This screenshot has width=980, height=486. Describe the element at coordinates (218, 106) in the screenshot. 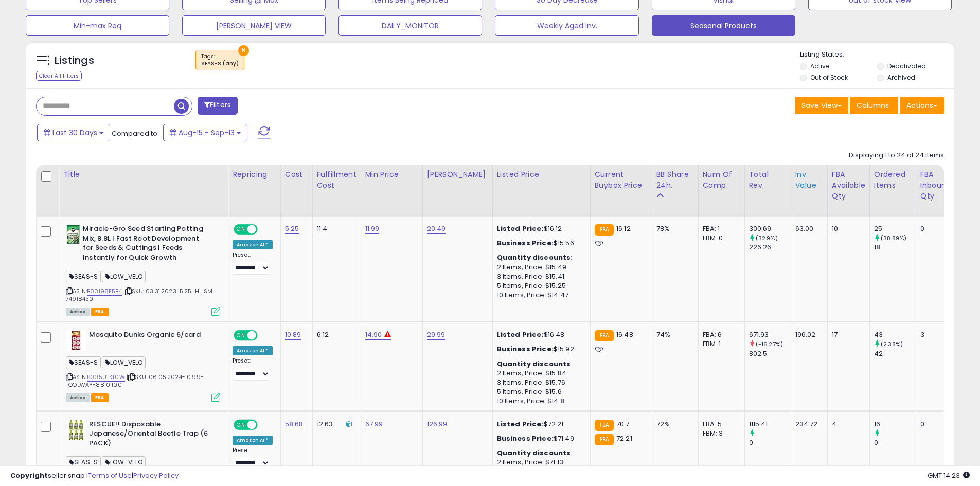

I see `button: Filters` at that location.